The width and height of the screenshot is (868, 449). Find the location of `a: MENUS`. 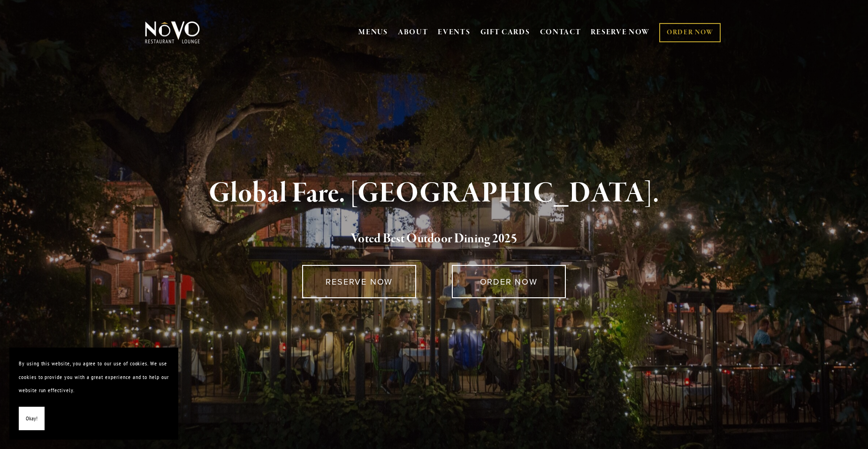

a: MENUS is located at coordinates (373, 32).